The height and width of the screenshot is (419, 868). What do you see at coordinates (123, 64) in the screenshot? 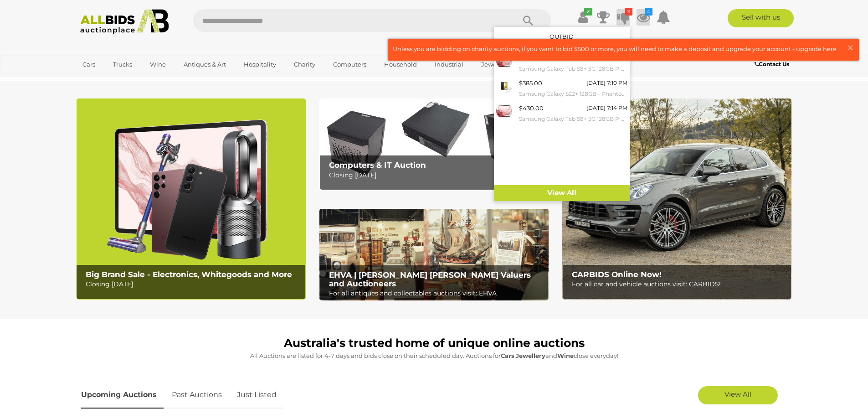
I see `a: Trucks` at bounding box center [123, 64].